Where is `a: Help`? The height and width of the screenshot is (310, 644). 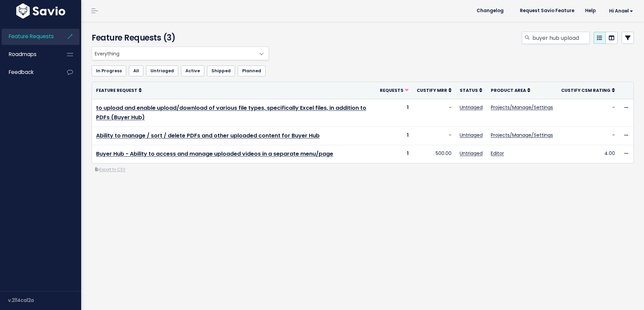 a: Help is located at coordinates (590, 11).